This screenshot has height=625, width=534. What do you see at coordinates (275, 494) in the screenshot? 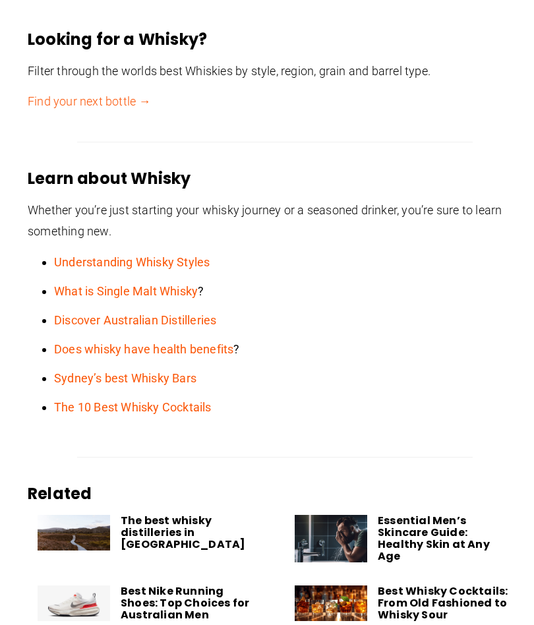
I see `h3: Related` at bounding box center [275, 494].